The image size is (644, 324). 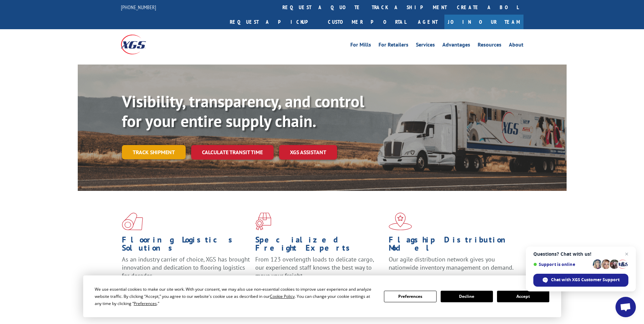 I want to click on span: As an industry carrier of choice, XGS has brought innovation and dedication to flooring logistics..., so click(x=186, y=267).